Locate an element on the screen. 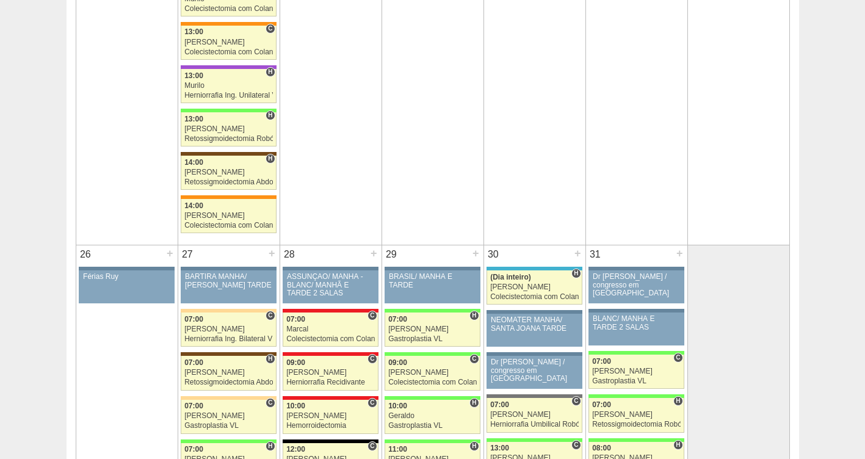  span: 11:00 is located at coordinates (397, 449).